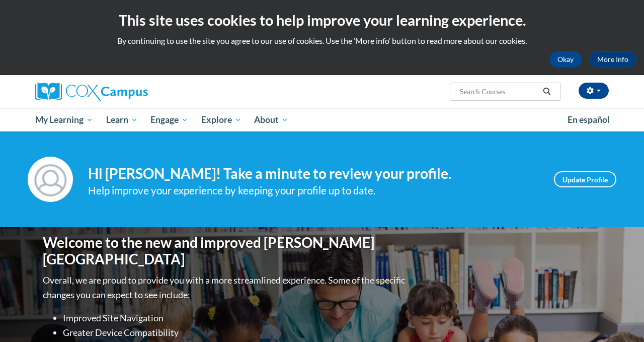 This screenshot has height=342, width=644. Describe the element at coordinates (613, 60) in the screenshot. I see `a: More Info` at that location.